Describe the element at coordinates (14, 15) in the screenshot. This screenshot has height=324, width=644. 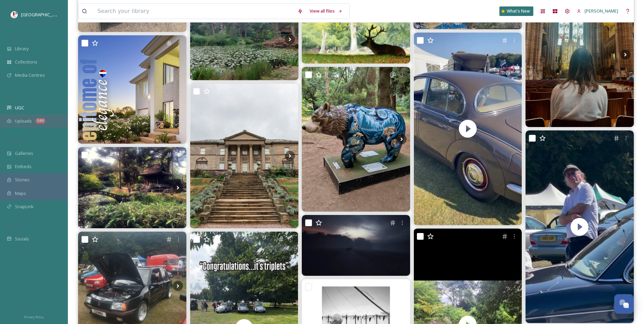
I see `img: download%20(5).png` at that location.